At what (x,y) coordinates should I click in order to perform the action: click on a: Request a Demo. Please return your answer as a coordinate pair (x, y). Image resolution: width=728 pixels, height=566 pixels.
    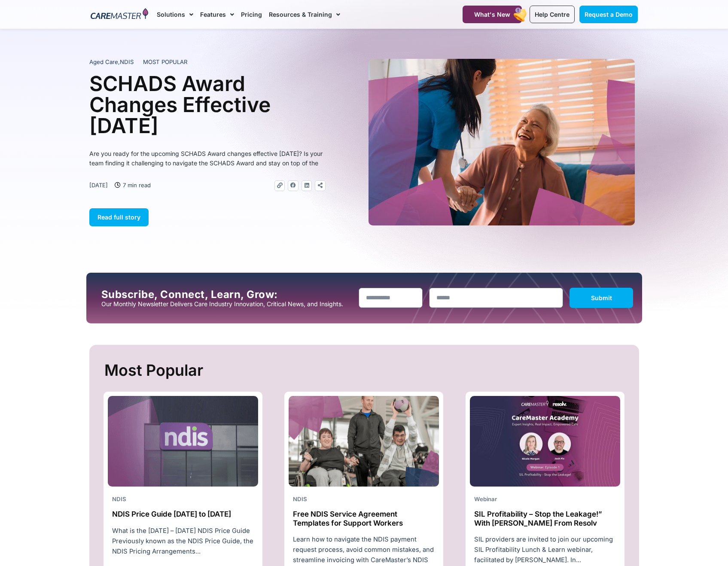
    Looking at the image, I should click on (609, 14).